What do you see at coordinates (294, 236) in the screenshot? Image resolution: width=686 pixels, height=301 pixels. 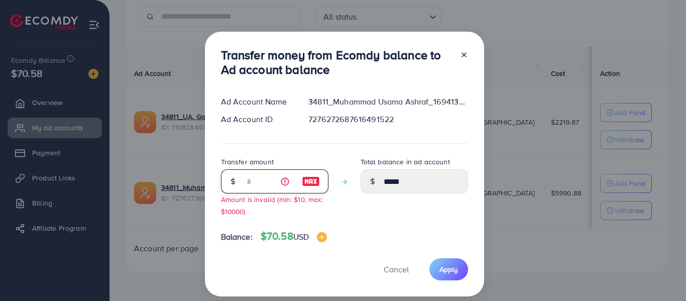 I see `h4: $70.58` at bounding box center [294, 236].